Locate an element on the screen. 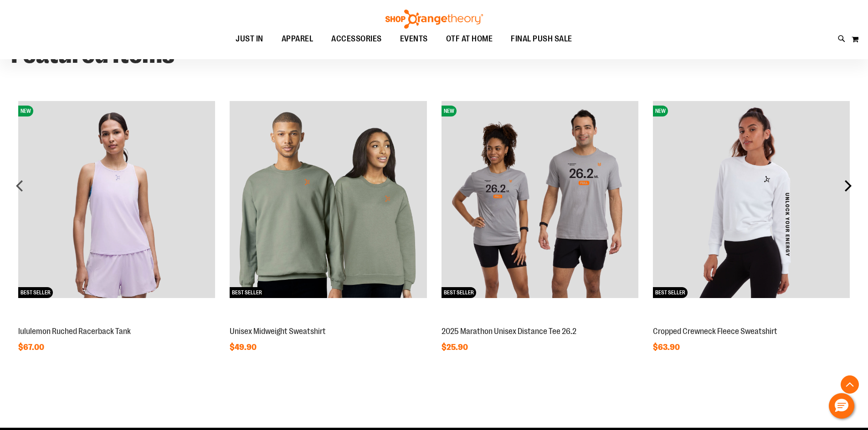  span: $63.90 is located at coordinates (667, 347).